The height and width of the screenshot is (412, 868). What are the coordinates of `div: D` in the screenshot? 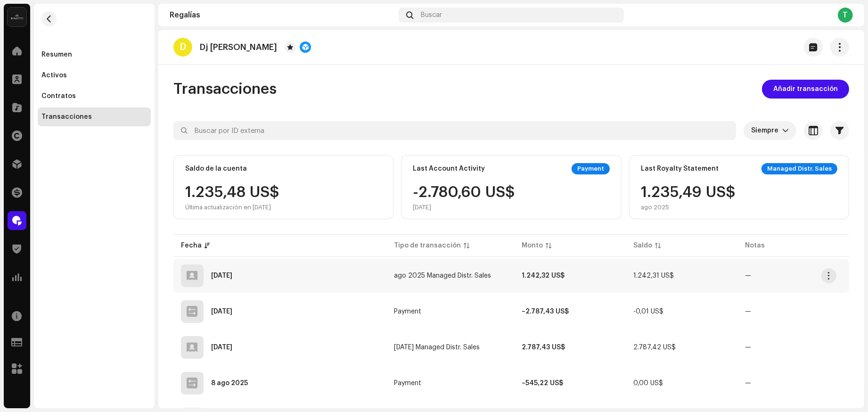 It's located at (183, 47).